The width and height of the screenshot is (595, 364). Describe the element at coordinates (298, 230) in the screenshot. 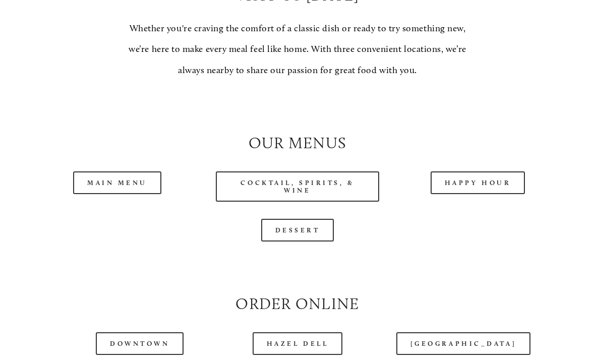

I see `a: Dessert` at that location.